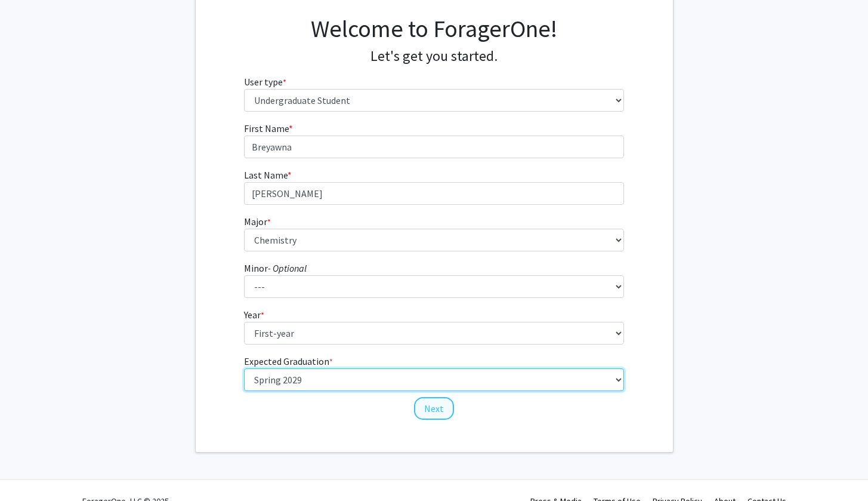  What do you see at coordinates (434, 29) in the screenshot?
I see `h1: Welcome to ForagerOne!` at bounding box center [434, 29].